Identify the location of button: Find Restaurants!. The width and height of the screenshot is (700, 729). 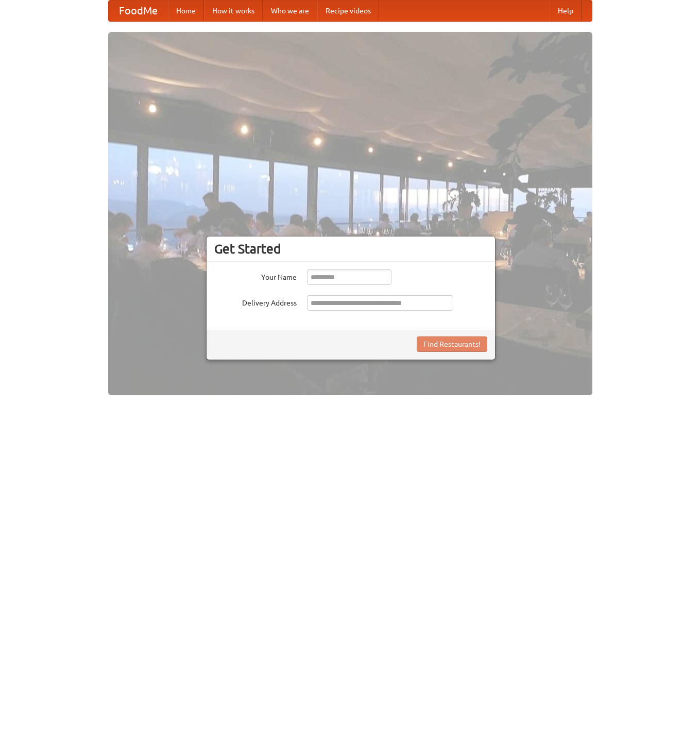
(451, 344).